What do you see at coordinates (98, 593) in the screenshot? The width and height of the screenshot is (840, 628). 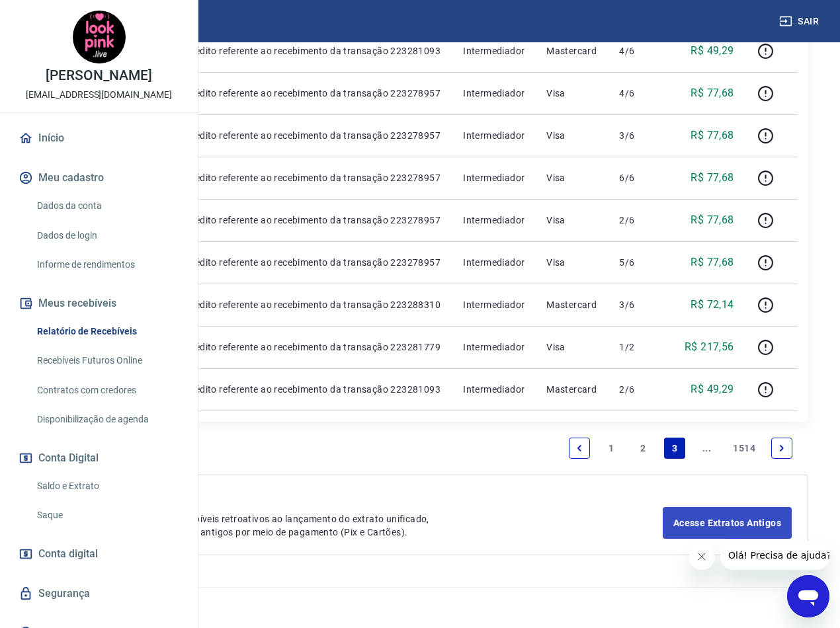 I see `a: Segurança` at bounding box center [98, 593].